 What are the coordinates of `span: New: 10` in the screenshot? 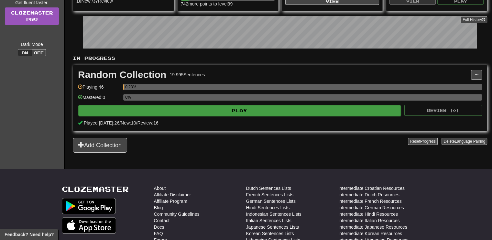 It's located at (128, 123).